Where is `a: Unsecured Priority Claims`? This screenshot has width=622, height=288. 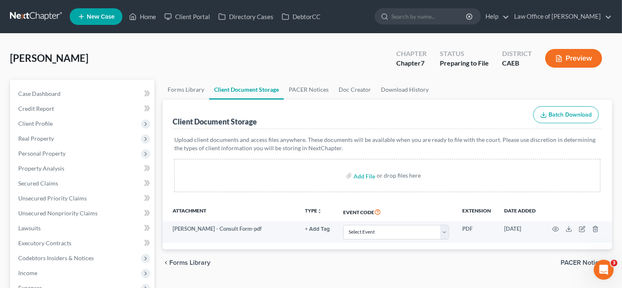
a: Unsecured Priority Claims is located at coordinates (83, 198).